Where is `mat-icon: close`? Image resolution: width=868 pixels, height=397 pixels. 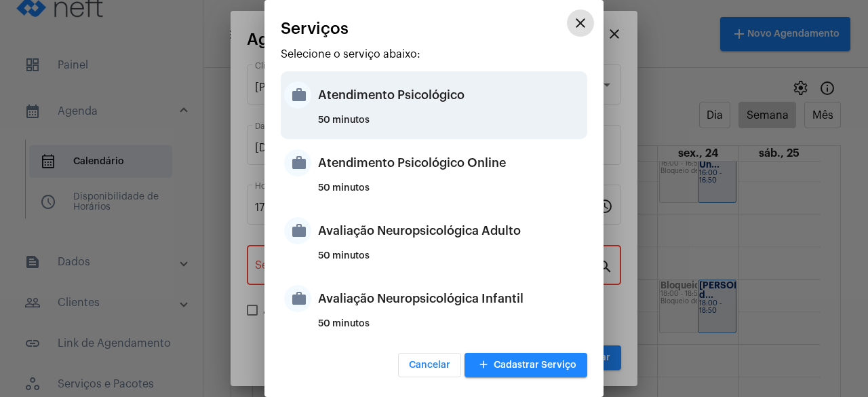
mat-icon: close is located at coordinates (581, 23).